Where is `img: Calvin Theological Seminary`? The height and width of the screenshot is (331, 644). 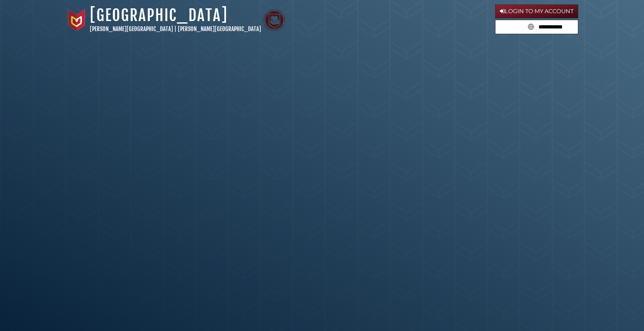
img: Calvin Theological Seminary is located at coordinates (274, 20).